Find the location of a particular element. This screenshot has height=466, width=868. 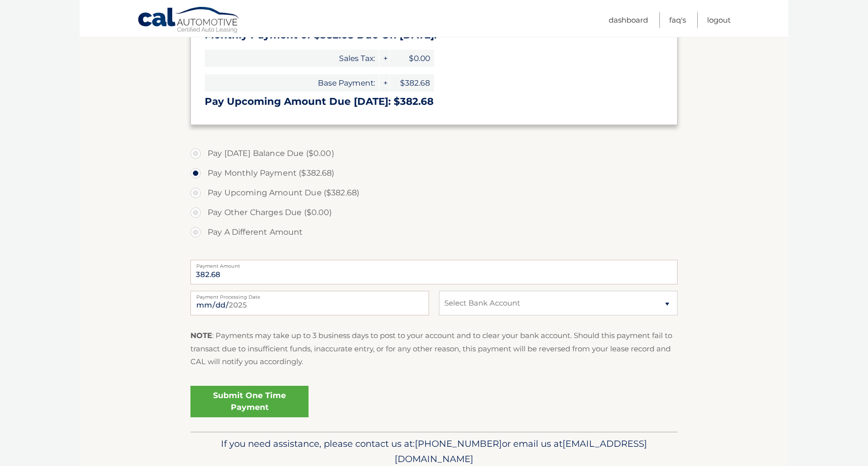

input: Payment Date is located at coordinates (310, 303).